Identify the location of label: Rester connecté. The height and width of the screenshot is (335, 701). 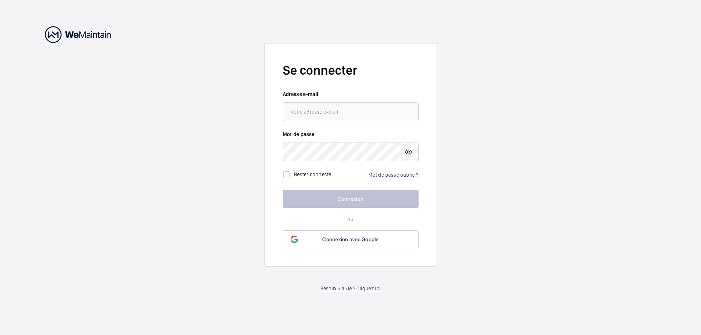
(313, 174).